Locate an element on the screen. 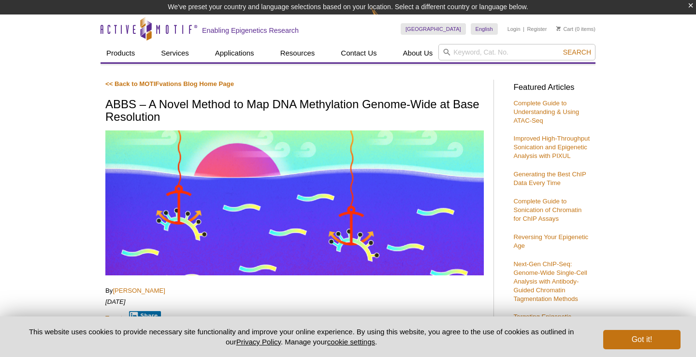 The image size is (696, 357). a: English is located at coordinates (484, 29).